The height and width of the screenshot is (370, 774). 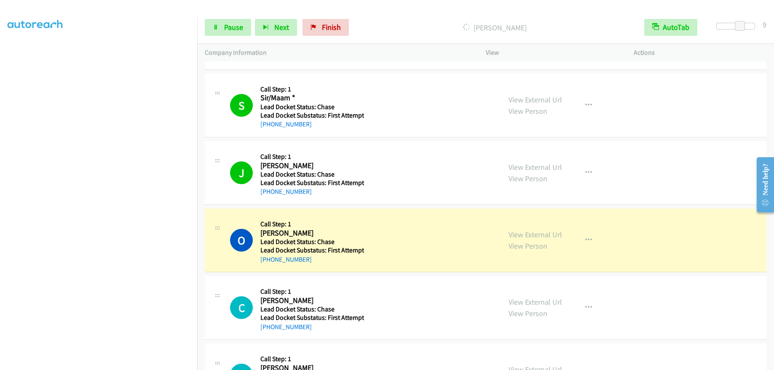 I want to click on button: AutoTab, so click(x=670, y=27).